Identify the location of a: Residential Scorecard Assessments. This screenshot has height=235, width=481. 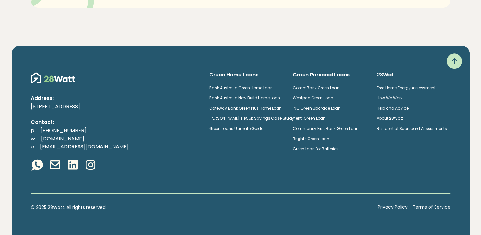
(412, 128).